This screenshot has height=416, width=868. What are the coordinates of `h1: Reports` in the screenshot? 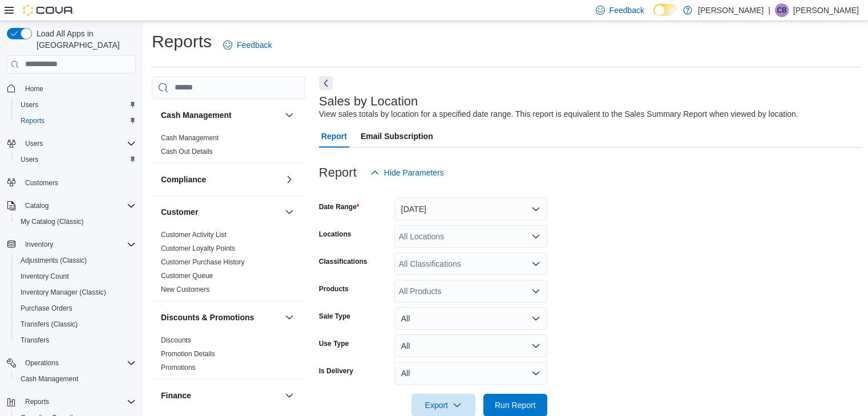 It's located at (181, 42).